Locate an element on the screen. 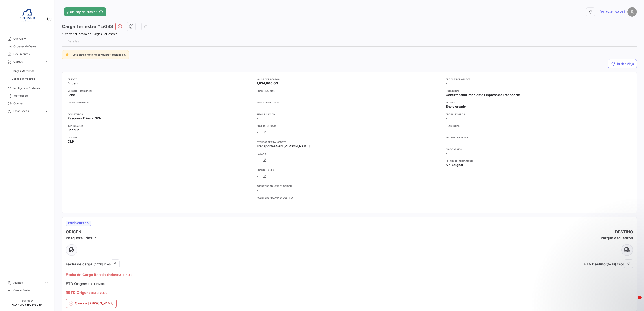 This screenshot has height=311, width=644. span: CLP is located at coordinates (71, 142).